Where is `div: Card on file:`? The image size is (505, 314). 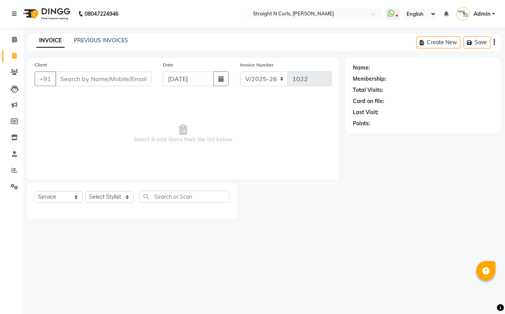
div: Card on file: is located at coordinates (369, 101).